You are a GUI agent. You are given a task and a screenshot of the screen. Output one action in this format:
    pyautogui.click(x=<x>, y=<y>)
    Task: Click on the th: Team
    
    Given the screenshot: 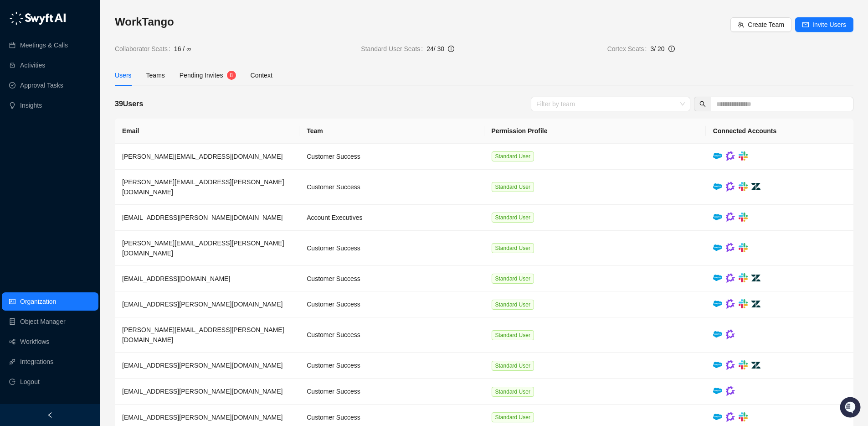 What is the action you would take?
    pyautogui.click(x=391, y=130)
    